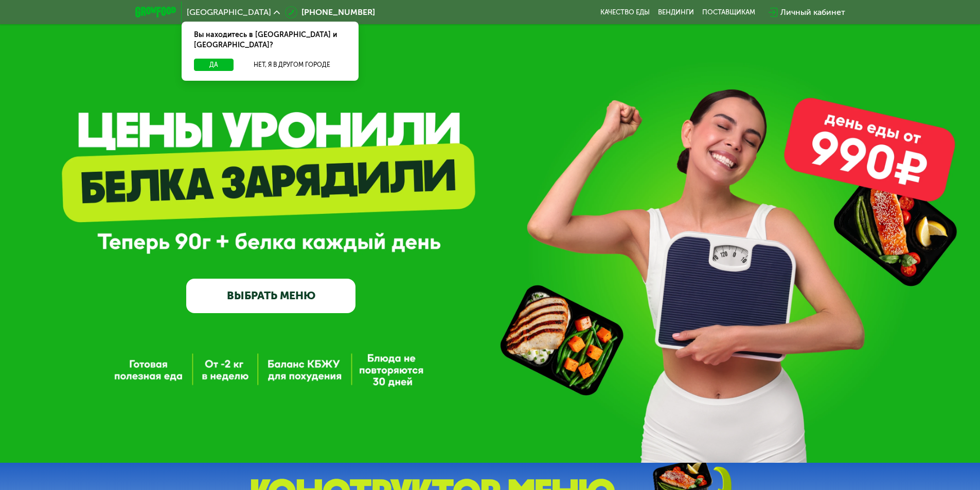  I want to click on button: Да, so click(214, 65).